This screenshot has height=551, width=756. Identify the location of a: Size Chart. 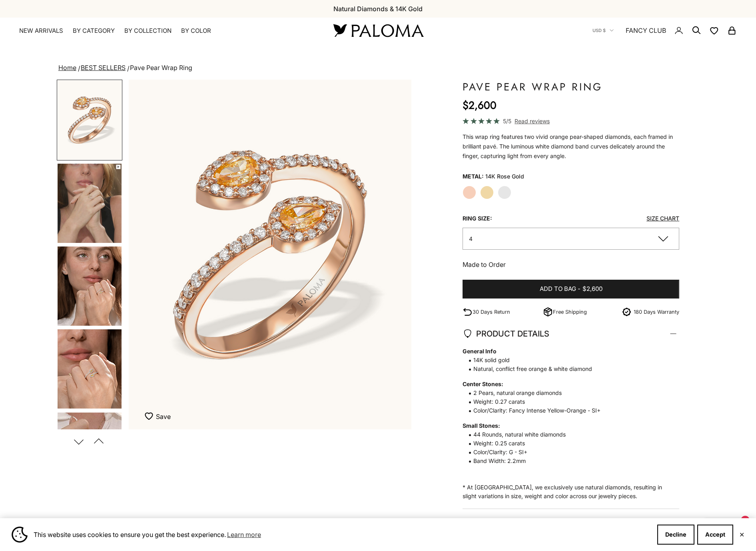
(663, 218).